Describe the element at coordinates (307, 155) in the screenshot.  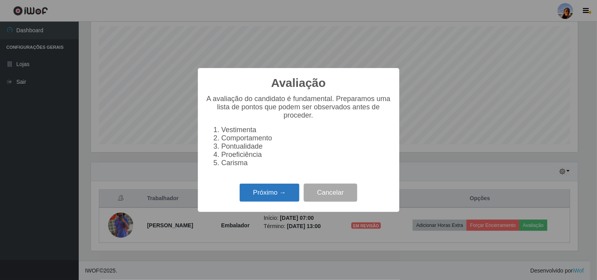
I see `li: Proeficiência` at that location.